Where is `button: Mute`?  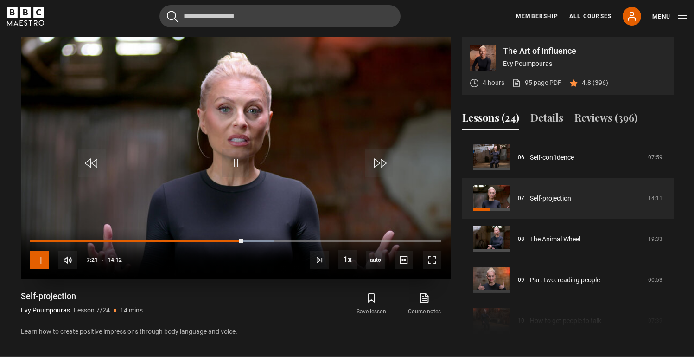 button: Mute is located at coordinates (68, 260).